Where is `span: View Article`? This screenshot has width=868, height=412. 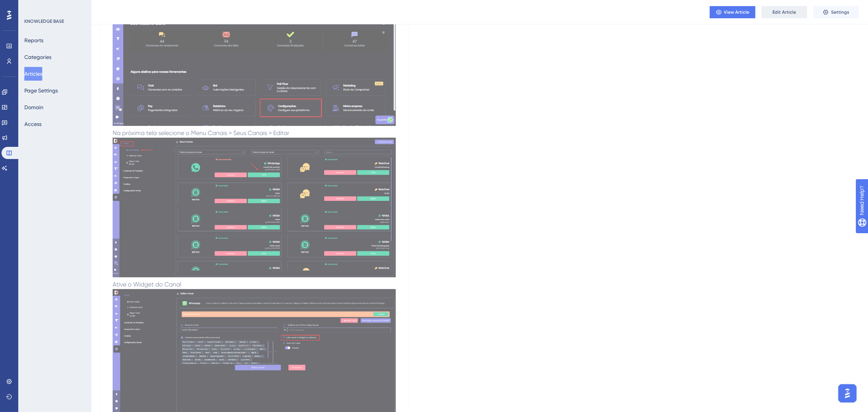
span: View Article is located at coordinates (736, 12).